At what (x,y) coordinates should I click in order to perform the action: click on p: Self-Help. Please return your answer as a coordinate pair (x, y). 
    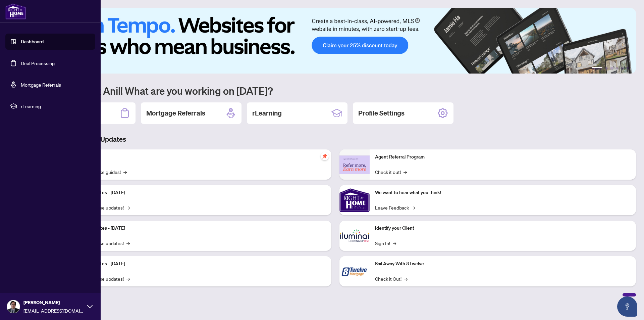
    Looking at the image, I should click on (198, 157).